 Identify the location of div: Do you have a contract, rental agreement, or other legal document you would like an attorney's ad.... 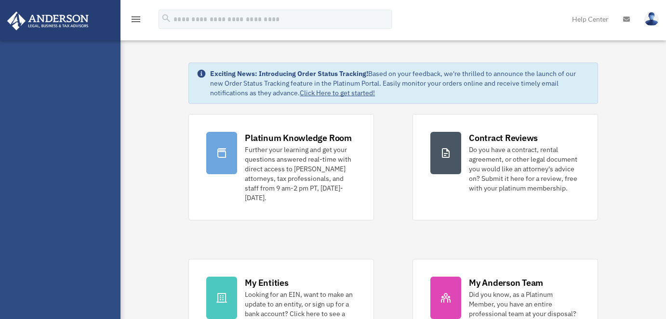
(524, 169).